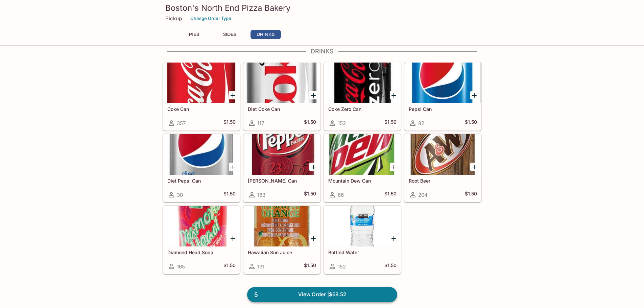  I want to click on h4: DRINKS, so click(322, 51).